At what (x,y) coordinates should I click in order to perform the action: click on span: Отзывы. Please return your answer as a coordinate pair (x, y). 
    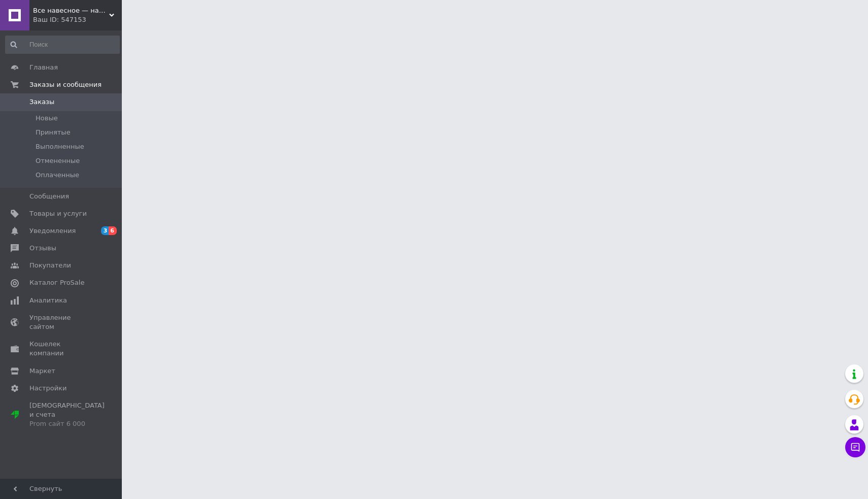
    Looking at the image, I should click on (43, 248).